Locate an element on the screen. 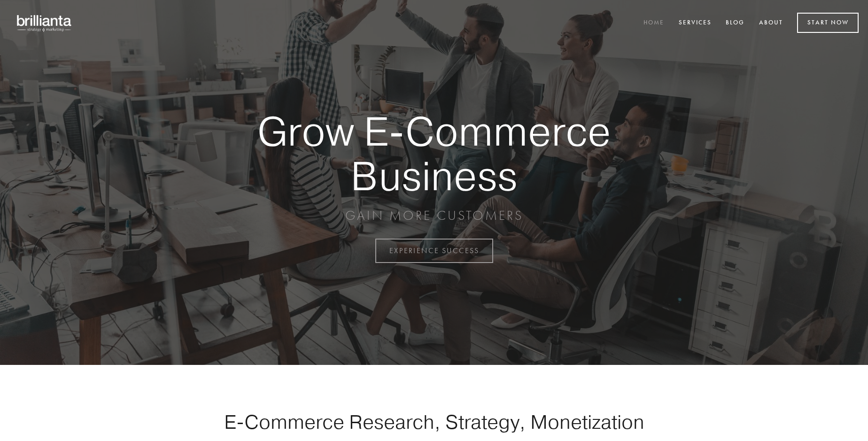 The image size is (868, 441). a: About is located at coordinates (771, 23).